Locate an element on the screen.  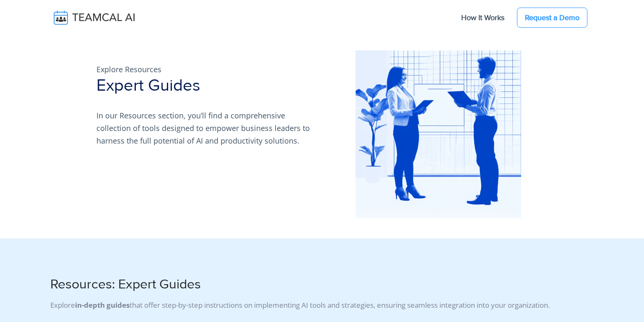
img: pic is located at coordinates (437, 135).